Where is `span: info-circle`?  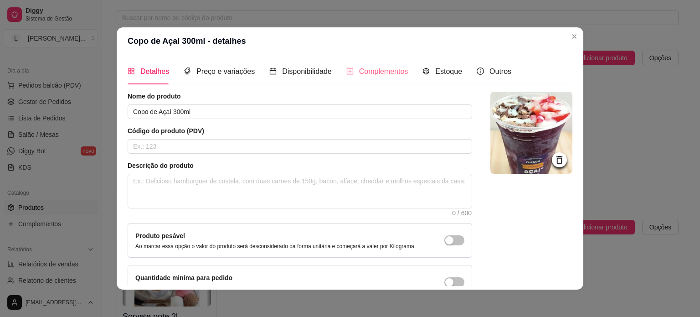 span: info-circle is located at coordinates (480, 71).